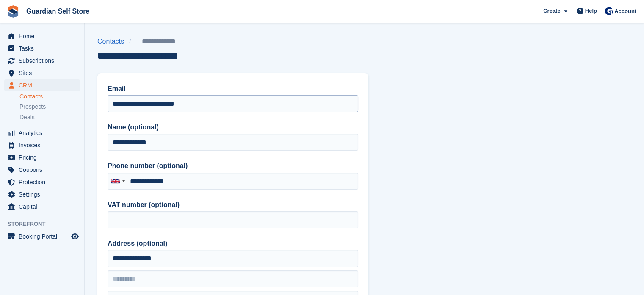 Image resolution: width=644 pixels, height=295 pixels. Describe the element at coordinates (44, 133) in the screenshot. I see `span: Analytics` at that location.